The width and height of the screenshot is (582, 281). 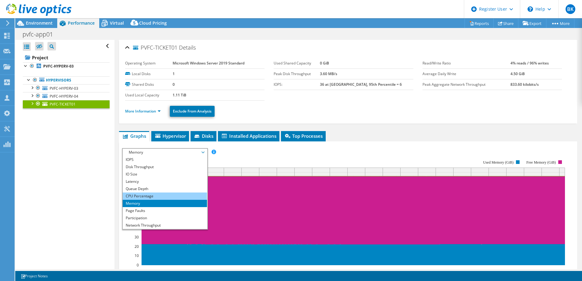 I want to click on a: More Information, so click(x=143, y=111).